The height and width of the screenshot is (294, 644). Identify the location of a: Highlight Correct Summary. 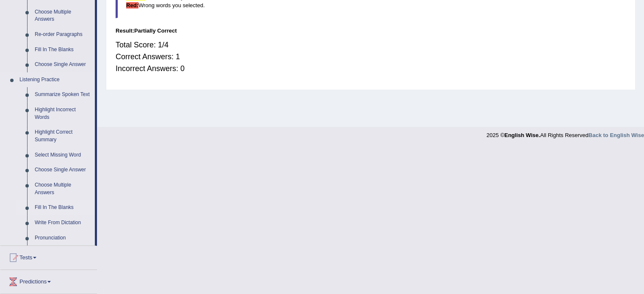
(62, 136).